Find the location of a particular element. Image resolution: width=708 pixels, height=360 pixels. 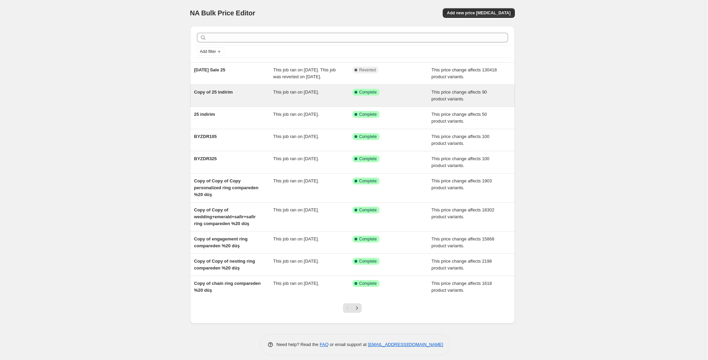

span: Reverted is located at coordinates (367, 70).